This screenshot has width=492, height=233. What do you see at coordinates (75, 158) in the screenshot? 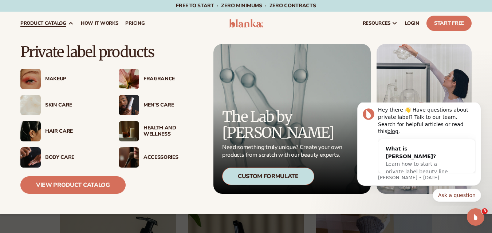
I see `div: Body Care` at bounding box center [75, 158].